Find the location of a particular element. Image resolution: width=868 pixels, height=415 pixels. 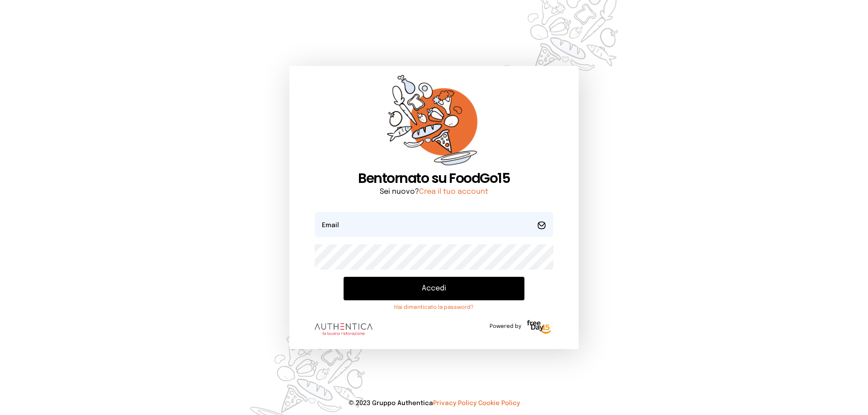

a: Hai dimenticato la password? is located at coordinates (434, 308).